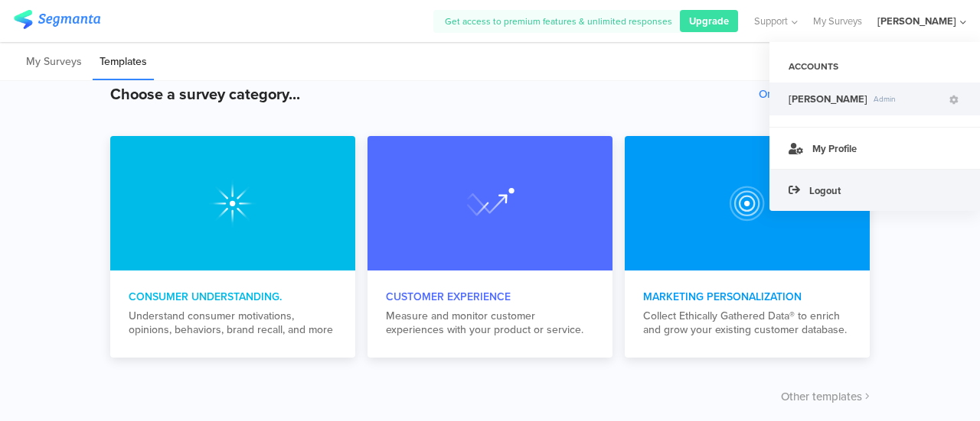 The image size is (980, 421). Describe the element at coordinates (558, 21) in the screenshot. I see `span: Get access to premium features & unlimited responses` at that location.